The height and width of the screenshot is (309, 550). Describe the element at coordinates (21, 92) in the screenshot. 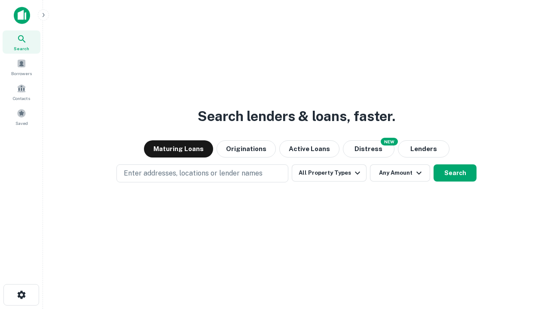

I see `a: Contacts` at that location.